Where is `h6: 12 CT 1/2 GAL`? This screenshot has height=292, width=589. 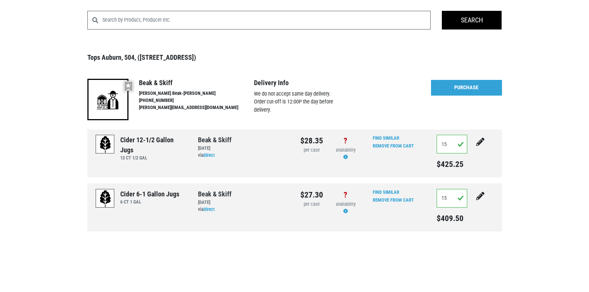 h6: 12 CT 1/2 GAL is located at coordinates (154, 158).